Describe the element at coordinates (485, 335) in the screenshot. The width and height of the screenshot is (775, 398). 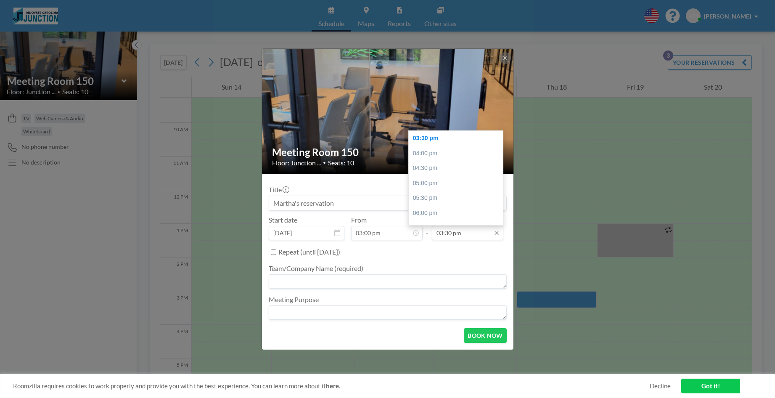
I see `button: BOOK NOW` at that location.